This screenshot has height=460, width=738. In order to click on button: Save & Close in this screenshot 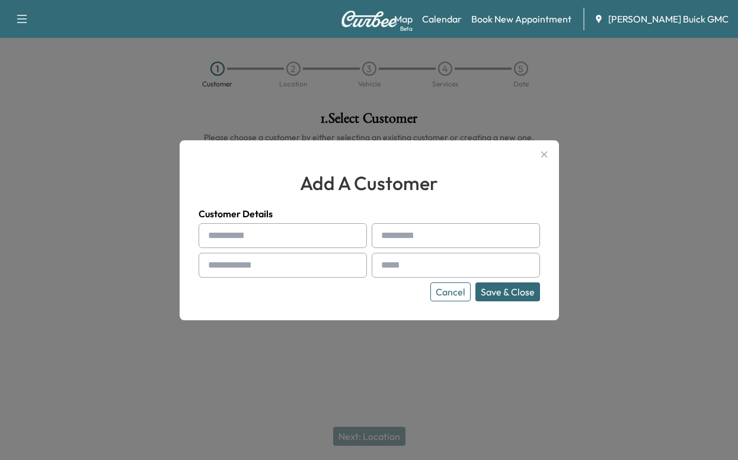, I will do `click(507, 292)`.